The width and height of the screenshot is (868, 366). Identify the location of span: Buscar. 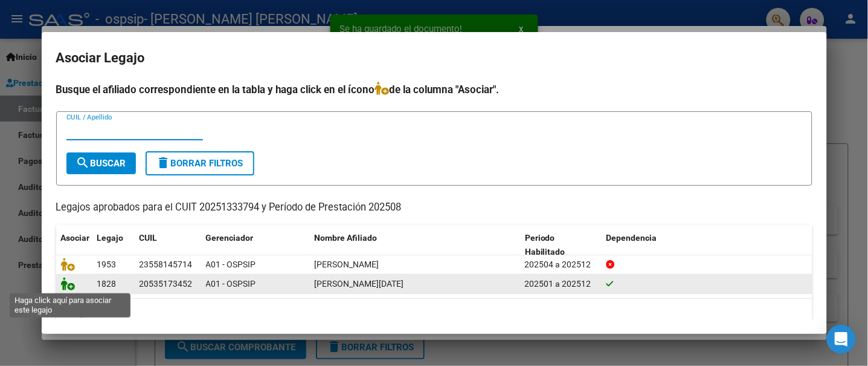
(101, 163).